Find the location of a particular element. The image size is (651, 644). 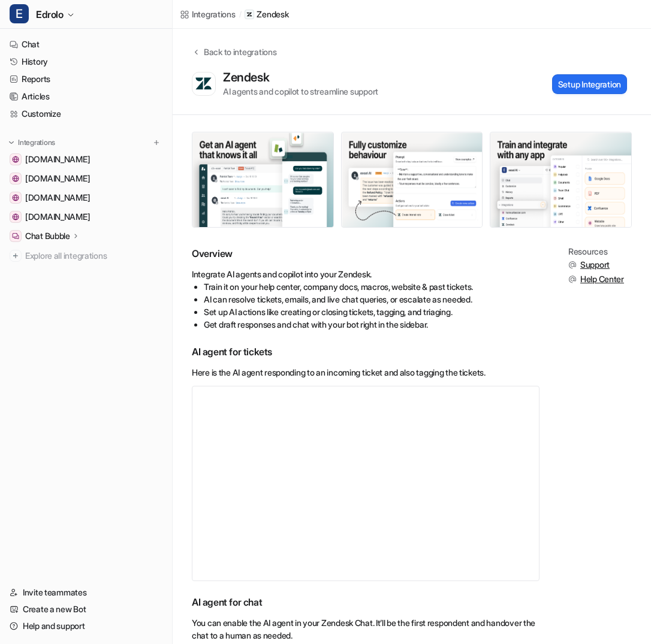

p: Here is the AI agent responding to an incoming ticket and also tagging the tickets. is located at coordinates (365, 372).